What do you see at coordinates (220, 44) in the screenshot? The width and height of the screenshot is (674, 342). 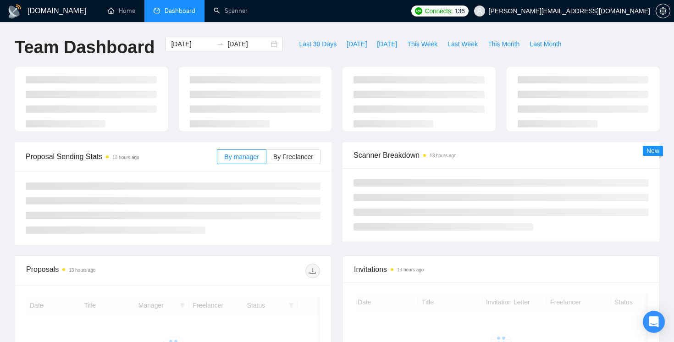 I see `span: to` at bounding box center [220, 44].